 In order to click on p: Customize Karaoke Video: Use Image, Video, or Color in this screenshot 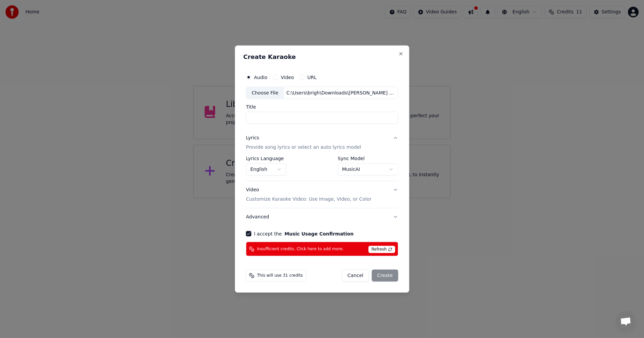, I will do `click(309, 199)`.